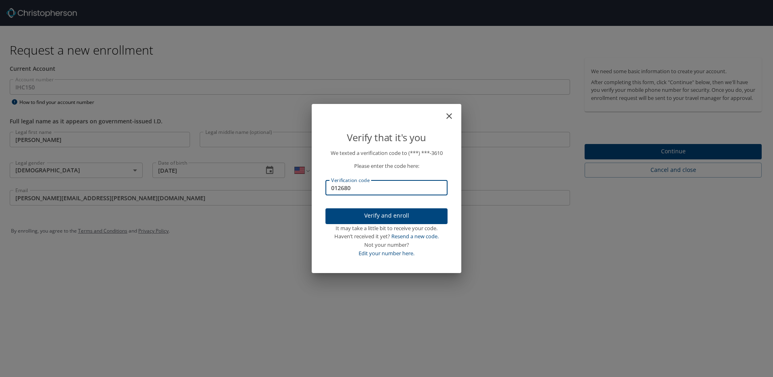  What do you see at coordinates (386, 215) in the screenshot?
I see `span: Verify and enroll` at bounding box center [386, 215].